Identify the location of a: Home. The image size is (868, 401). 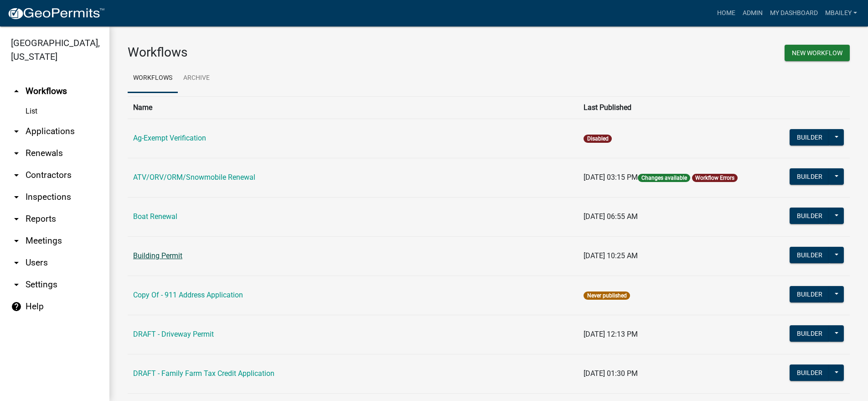
(726, 13).